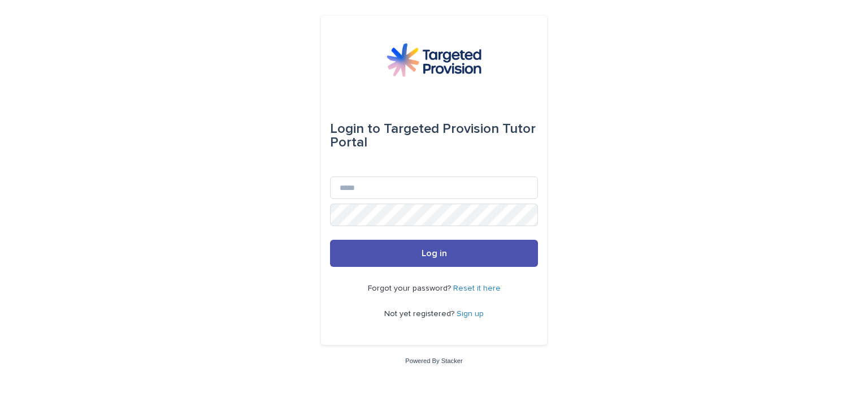 The image size is (868, 393). What do you see at coordinates (355, 129) in the screenshot?
I see `span: Login to` at bounding box center [355, 129].